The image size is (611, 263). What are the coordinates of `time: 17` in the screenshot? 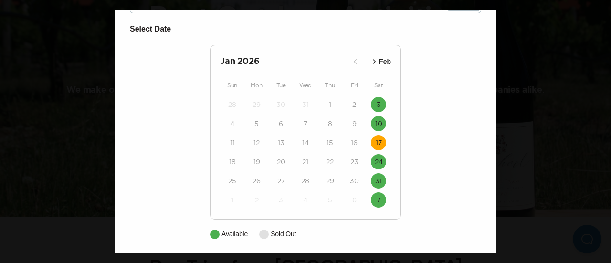 It's located at (378, 143).